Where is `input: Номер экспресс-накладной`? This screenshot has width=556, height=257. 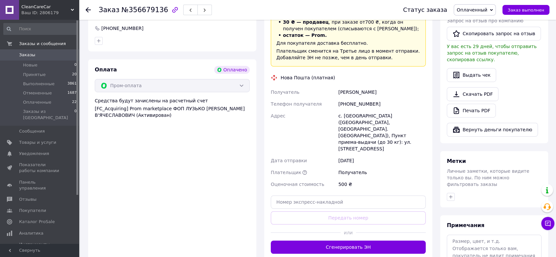
input: Номер экспресс-накладной is located at coordinates (348, 202).